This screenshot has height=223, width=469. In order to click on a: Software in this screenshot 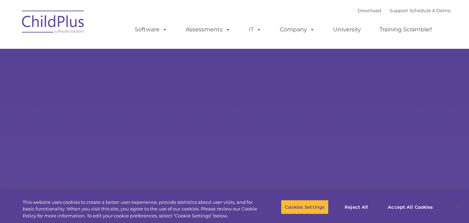, I will do `click(151, 30)`.